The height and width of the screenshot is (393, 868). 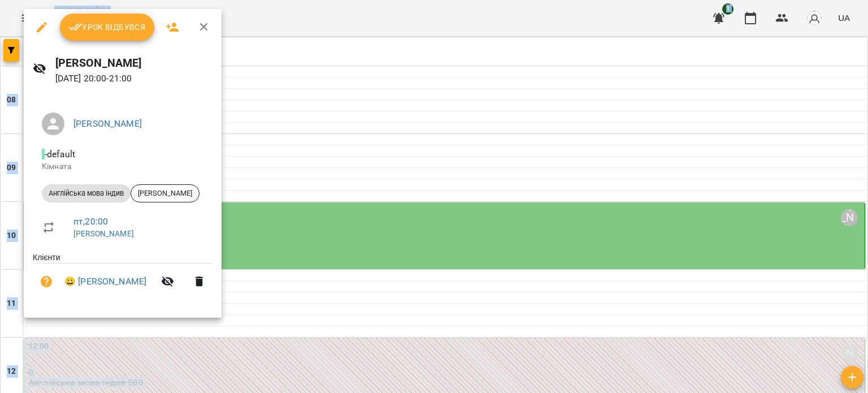 What do you see at coordinates (90, 221) in the screenshot?
I see `a: пт , 20:00` at bounding box center [90, 221].